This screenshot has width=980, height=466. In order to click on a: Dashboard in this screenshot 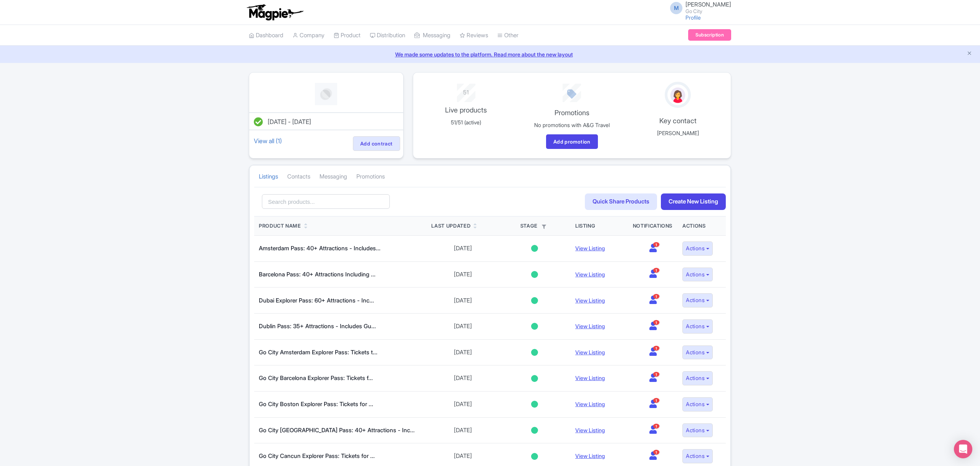, I will do `click(266, 36)`.